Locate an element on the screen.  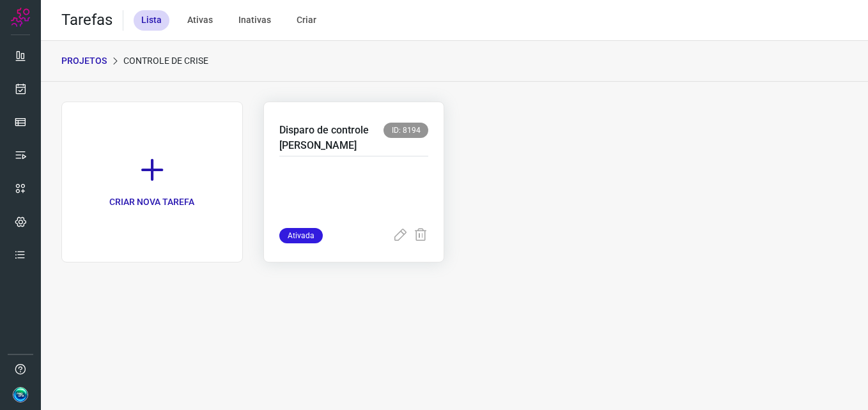
img: 688dd65d34f4db4d93ce8256e11a8269.jpg is located at coordinates (21, 395).